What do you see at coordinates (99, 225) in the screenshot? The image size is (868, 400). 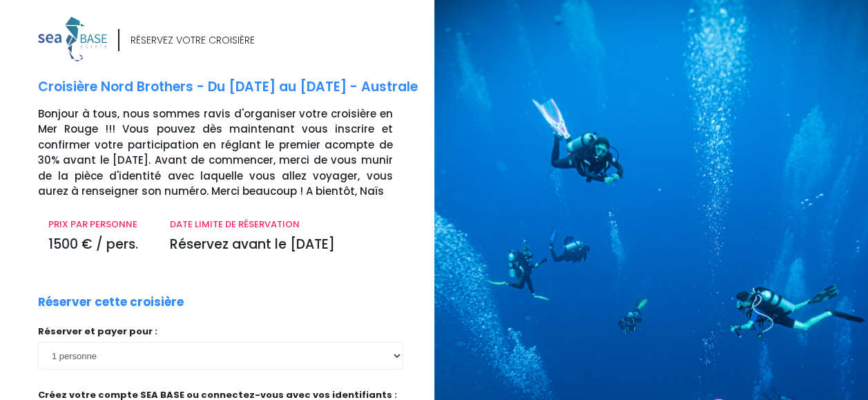 I see `p: PRIX PAR PERSONNE` at bounding box center [99, 225].